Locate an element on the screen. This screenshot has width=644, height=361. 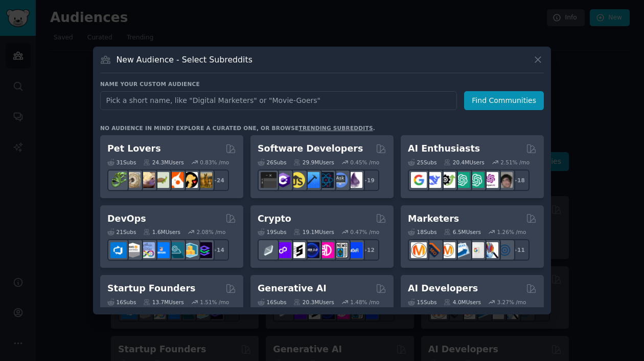
img: chatgpt_prompts_ is located at coordinates (476, 179).